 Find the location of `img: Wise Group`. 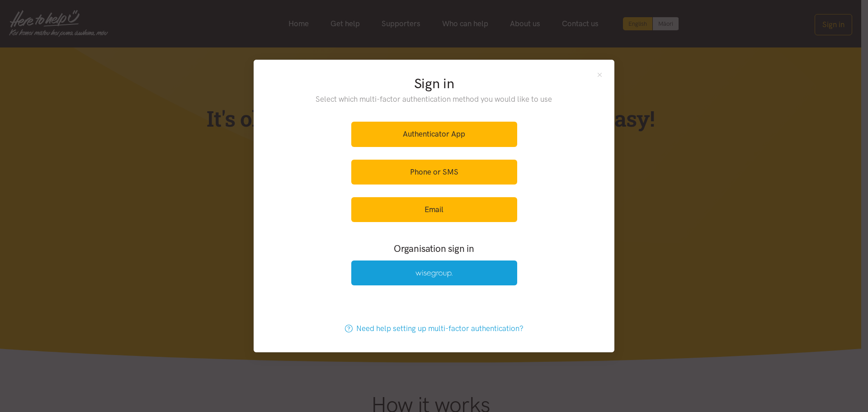

img: Wise Group is located at coordinates (434, 273).